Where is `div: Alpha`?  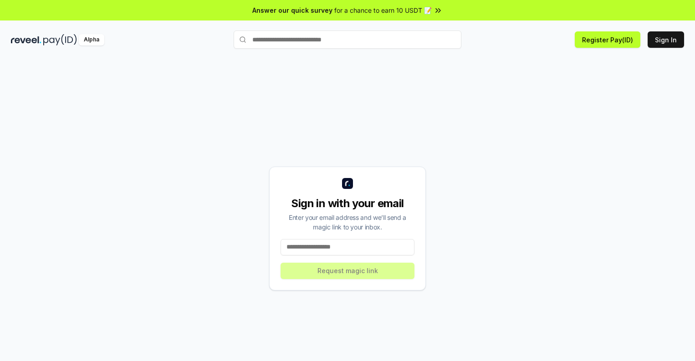
div: Alpha is located at coordinates (92, 40).